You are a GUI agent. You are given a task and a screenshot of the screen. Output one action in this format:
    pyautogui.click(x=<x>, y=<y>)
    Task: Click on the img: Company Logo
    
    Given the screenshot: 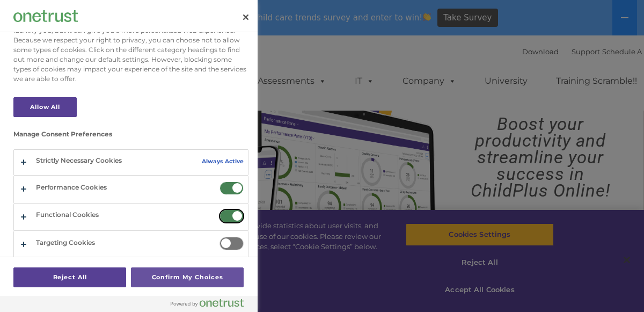 What is the action you would take?
    pyautogui.click(x=46, y=16)
    